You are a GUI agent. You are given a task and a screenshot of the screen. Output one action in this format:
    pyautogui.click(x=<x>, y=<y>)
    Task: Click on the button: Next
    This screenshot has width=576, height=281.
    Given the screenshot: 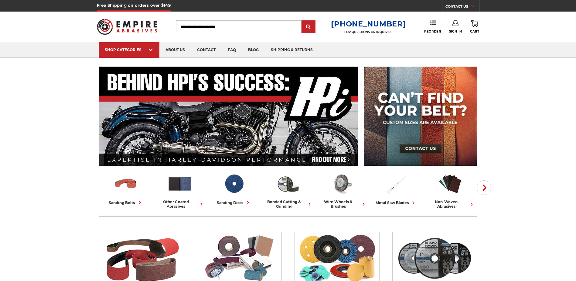 What is the action you would take?
    pyautogui.click(x=484, y=187)
    